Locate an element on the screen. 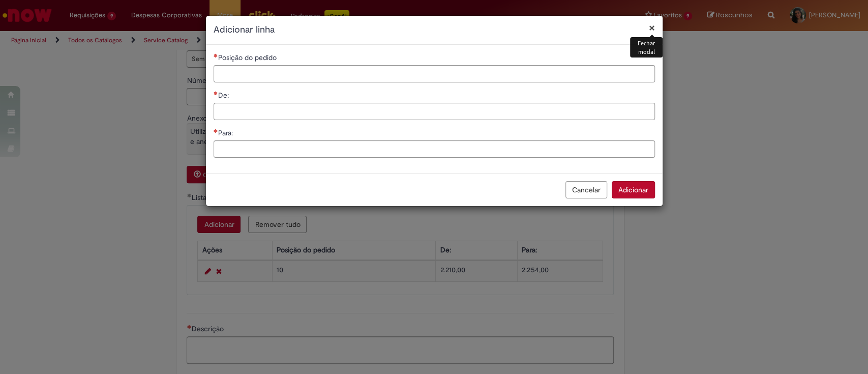 This screenshot has height=374, width=868. button: Adicionar is located at coordinates (633, 190).